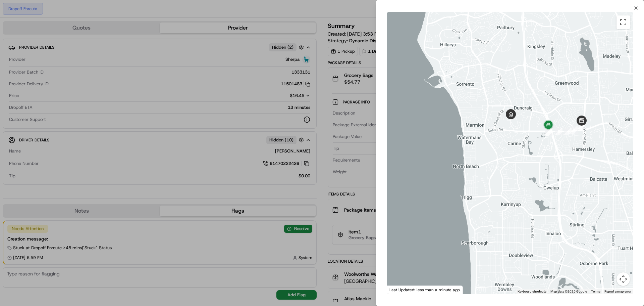 This screenshot has width=644, height=306. Describe the element at coordinates (399, 290) in the screenshot. I see `a: Open this area in Google Maps (opens a new window)` at that location.